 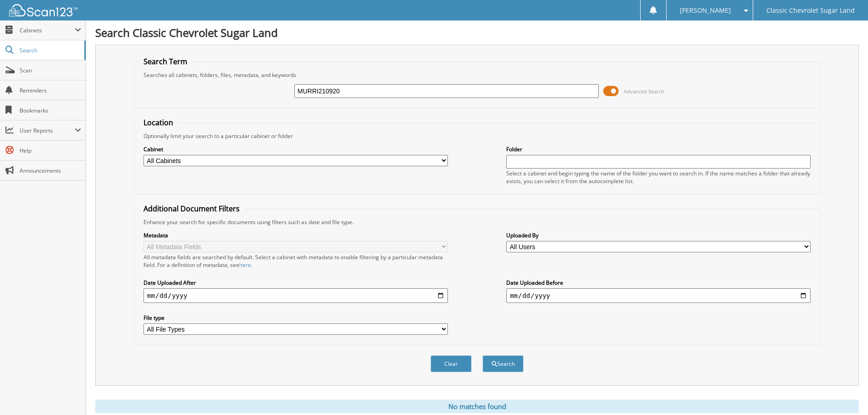 I want to click on span: Announcements, so click(x=50, y=170).